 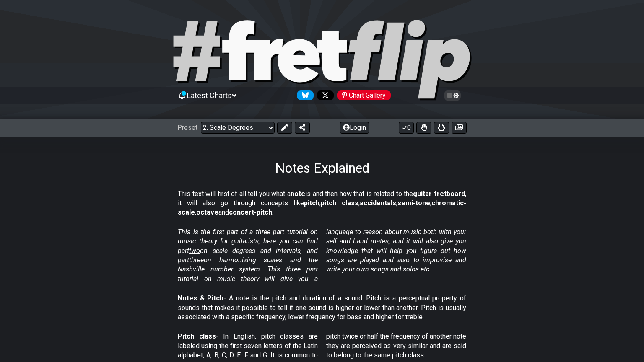 What do you see at coordinates (322, 308) in the screenshot?
I see `p: - A note is the pitch and duration of a sound. Pitch is a perceptual property of sounds that make...` at bounding box center [322, 308].